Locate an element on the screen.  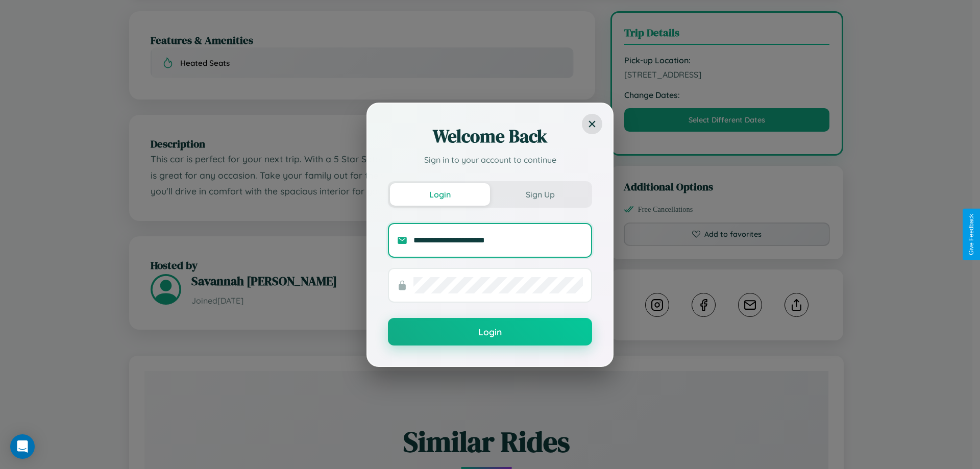
button: Sign Up is located at coordinates (540, 194).